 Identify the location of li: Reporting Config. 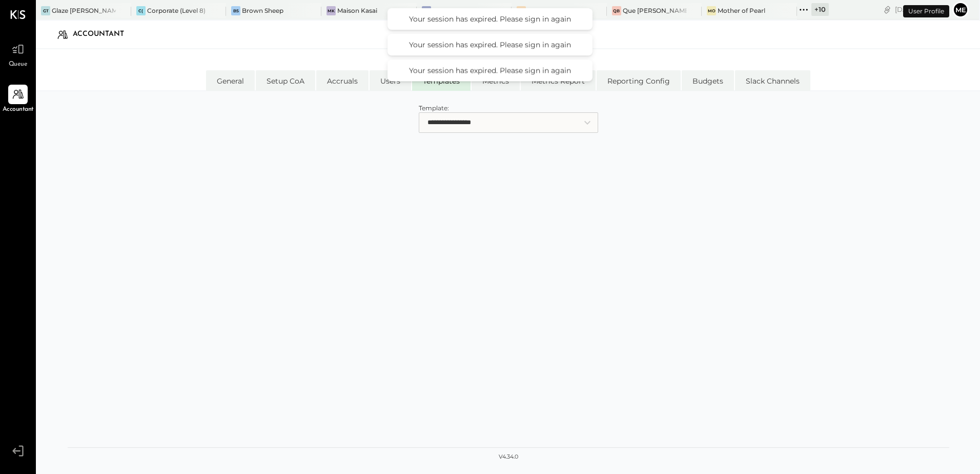
(638, 80).